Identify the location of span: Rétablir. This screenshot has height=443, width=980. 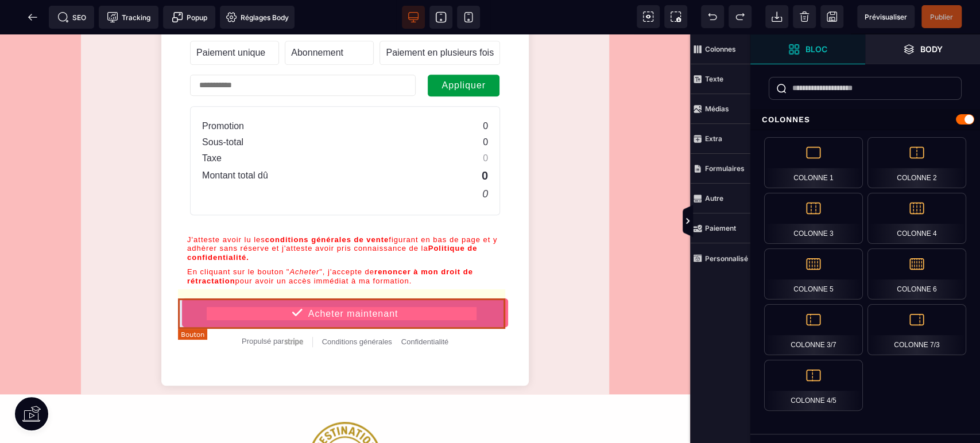
(740, 17).